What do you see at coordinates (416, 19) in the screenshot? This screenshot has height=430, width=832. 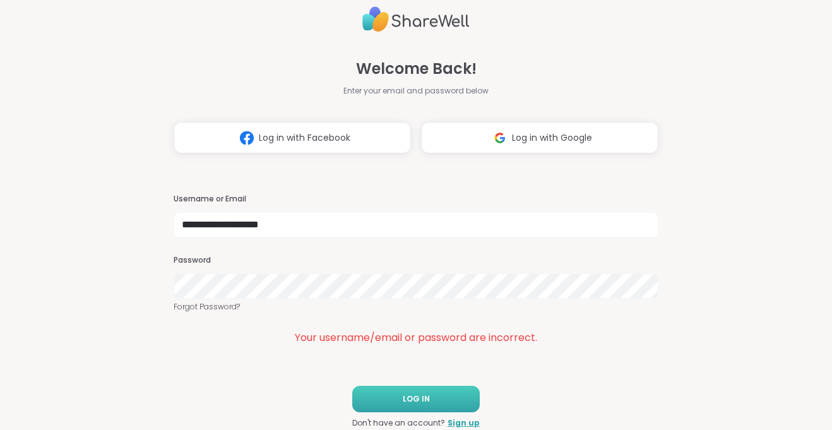 I see `img: ShareWell Logo` at bounding box center [416, 19].